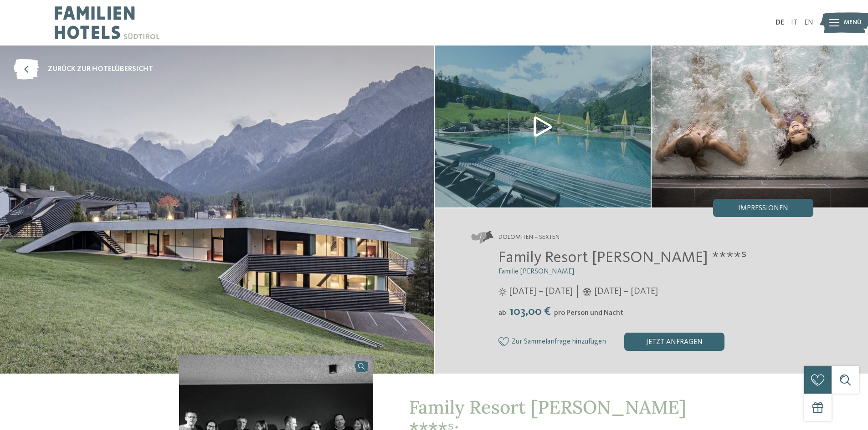 This screenshot has height=430, width=868. What do you see at coordinates (587, 292) in the screenshot?
I see `i: Öffnungszeiten im Winter` at bounding box center [587, 292].